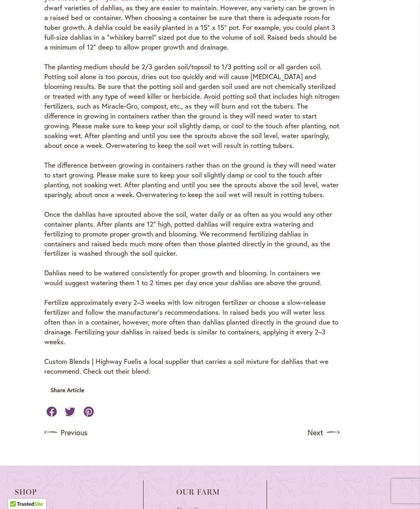 The width and height of the screenshot is (420, 509). What do you see at coordinates (192, 367) in the screenshot?
I see `p: is a local supplier that carries a soil mixture for dahlias that we recommend. Check out their bl...` at bounding box center [192, 367].